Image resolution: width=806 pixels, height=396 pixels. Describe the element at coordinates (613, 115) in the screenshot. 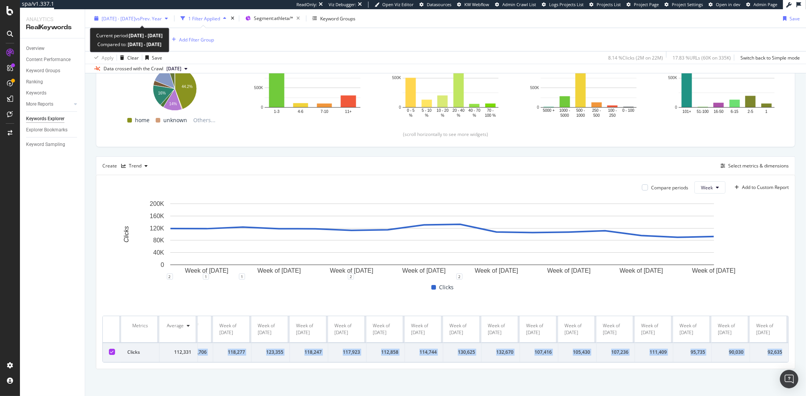

I see `text: 250` at that location.